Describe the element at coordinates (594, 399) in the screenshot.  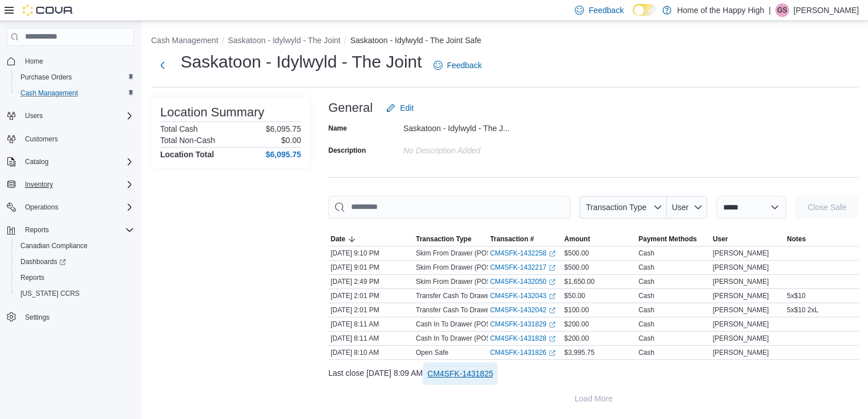
I see `button: Load More` at that location.